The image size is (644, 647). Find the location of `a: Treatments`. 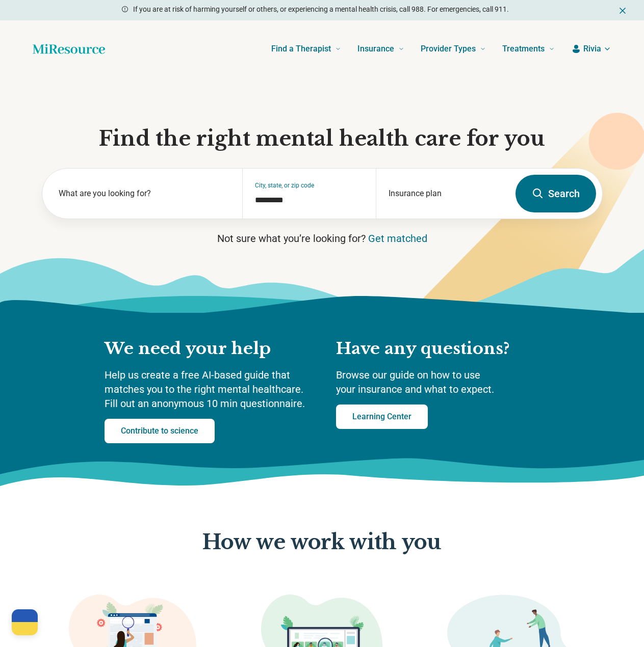

a: Treatments is located at coordinates (528, 49).